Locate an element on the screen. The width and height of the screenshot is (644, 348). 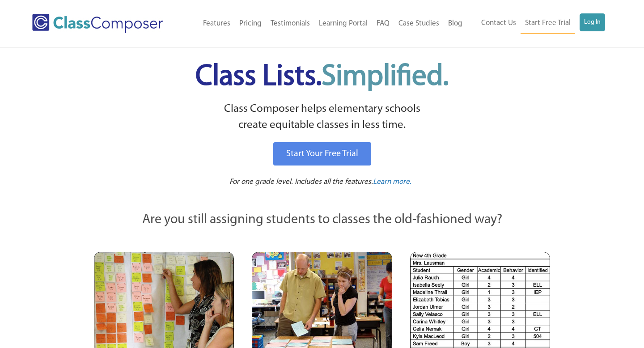
a: Blog is located at coordinates (456, 24).